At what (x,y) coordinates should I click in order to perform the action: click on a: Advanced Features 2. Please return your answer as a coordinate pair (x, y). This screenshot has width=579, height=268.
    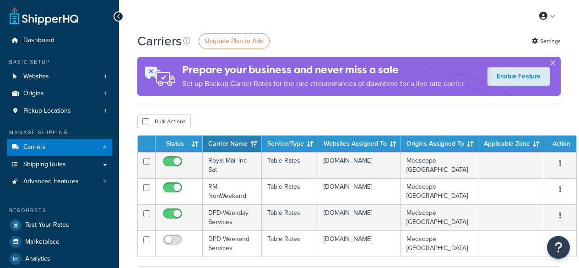
    Looking at the image, I should click on (60, 181).